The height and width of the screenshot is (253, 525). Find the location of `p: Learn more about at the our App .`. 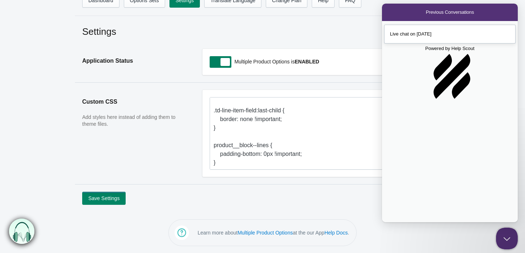

p: Learn more about at the our App . is located at coordinates (273, 232).